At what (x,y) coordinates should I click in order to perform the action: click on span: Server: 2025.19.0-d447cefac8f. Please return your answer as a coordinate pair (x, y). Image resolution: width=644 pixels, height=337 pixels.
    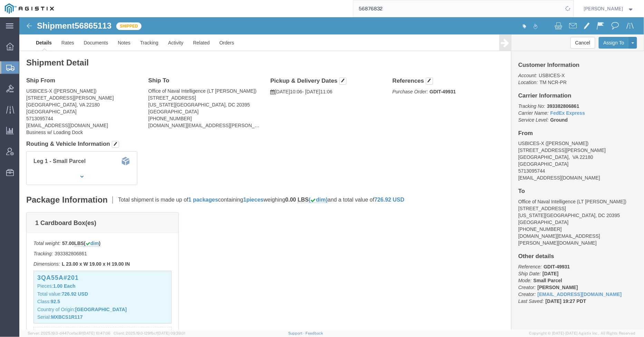
    Looking at the image, I should click on (69, 333).